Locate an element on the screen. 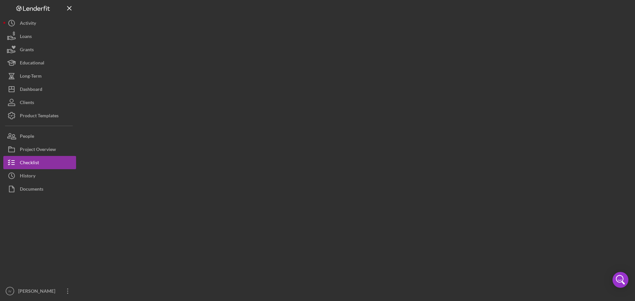 Image resolution: width=635 pixels, height=301 pixels. a: Loans is located at coordinates (40, 36).